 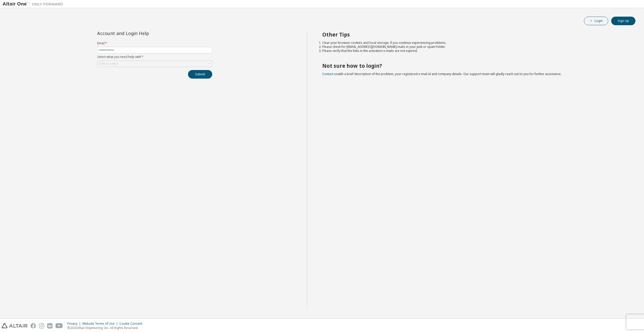 What do you see at coordinates (475, 66) in the screenshot?
I see `h2: Not sure how to login?` at bounding box center [475, 66].